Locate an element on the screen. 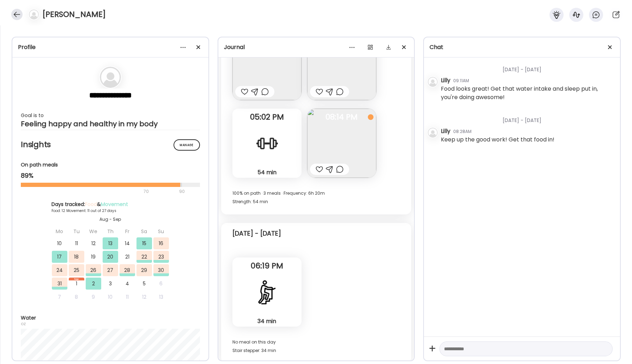 This screenshot has width=632, height=364. div: Th is located at coordinates (110, 231).